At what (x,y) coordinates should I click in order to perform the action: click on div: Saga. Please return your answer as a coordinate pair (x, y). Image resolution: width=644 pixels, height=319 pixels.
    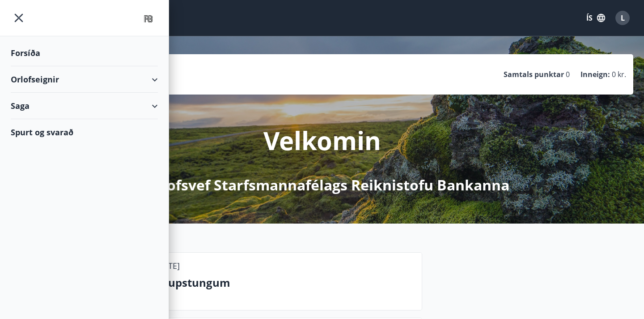
    Looking at the image, I should click on (84, 105).